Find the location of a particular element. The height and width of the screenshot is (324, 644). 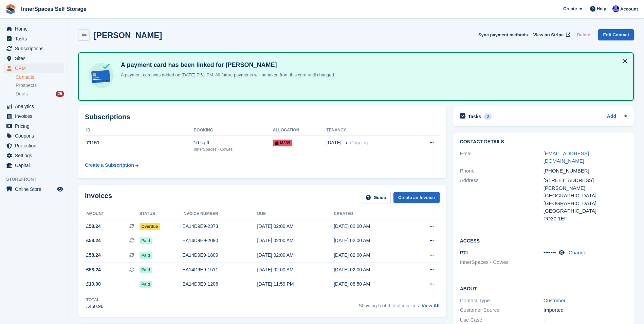

div: InnerSpaces - Cowes is located at coordinates (233, 149).